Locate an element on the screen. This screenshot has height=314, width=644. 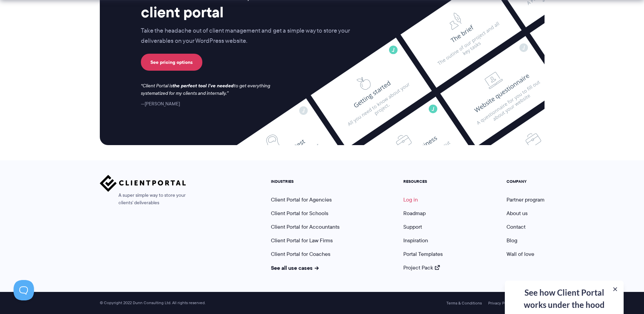
a: Roadmap is located at coordinates (414, 213).